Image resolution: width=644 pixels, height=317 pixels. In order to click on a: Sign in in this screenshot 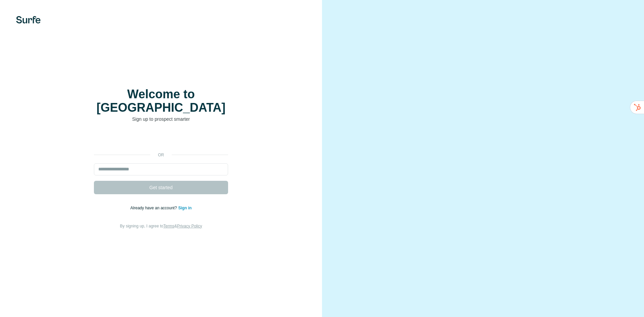, I will do `click(185, 208)`.